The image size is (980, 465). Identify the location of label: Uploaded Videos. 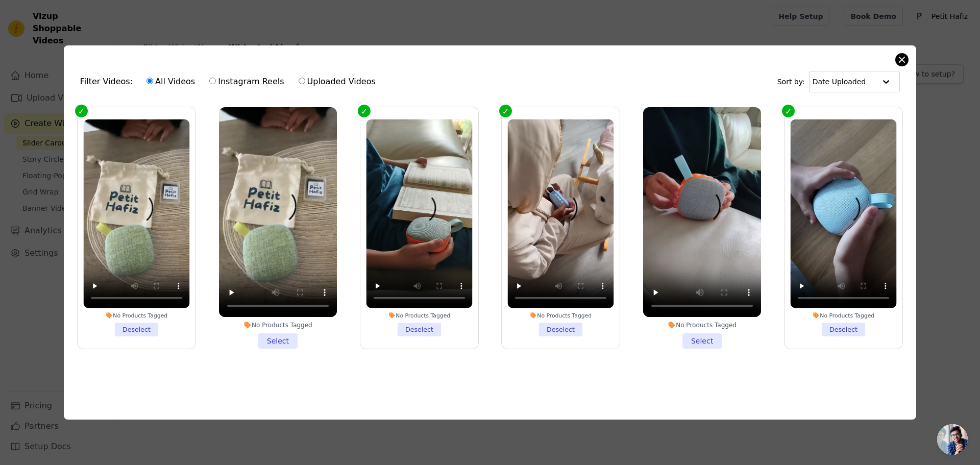
(337, 81).